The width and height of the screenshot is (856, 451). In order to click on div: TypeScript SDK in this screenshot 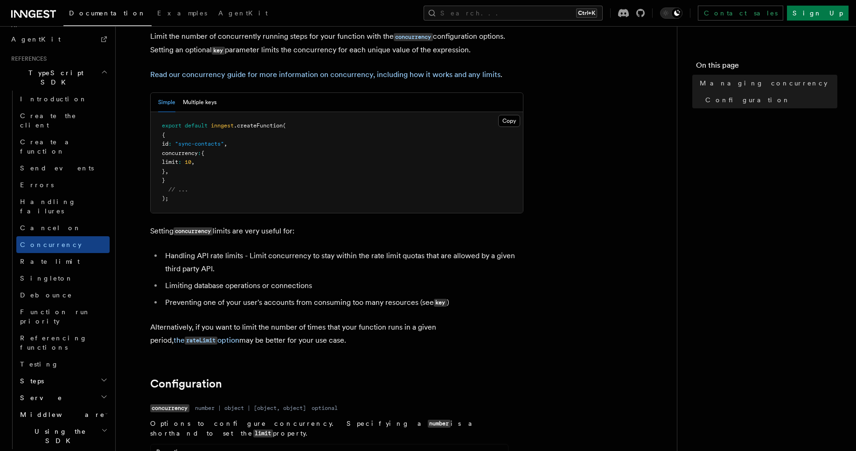, I will do `click(58, 270)`.